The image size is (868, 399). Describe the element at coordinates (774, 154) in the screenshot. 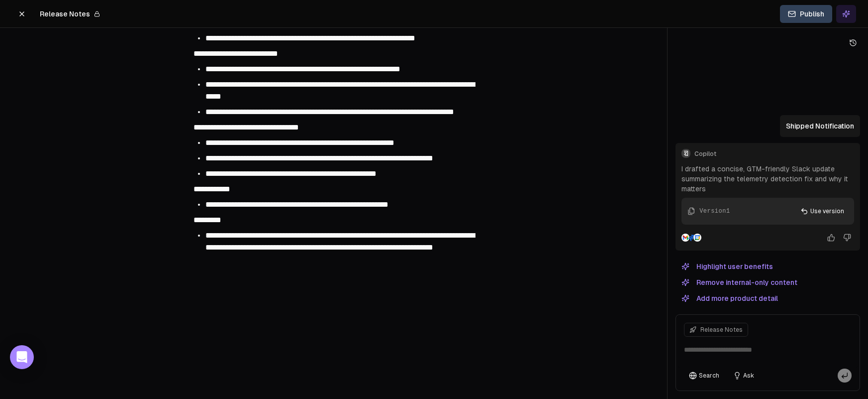

I see `span: Copilot` at that location.